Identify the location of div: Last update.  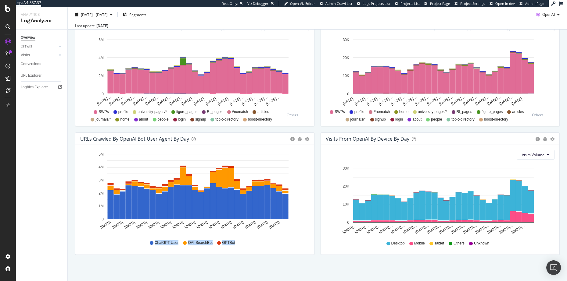
(91, 26).